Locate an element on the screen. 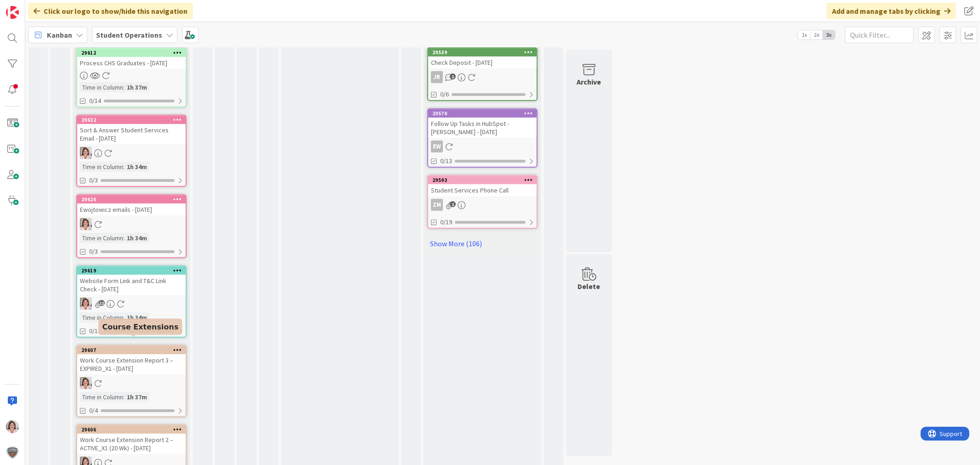 The width and height of the screenshot is (980, 465). div: Click our logo to show/hide this navigation is located at coordinates (110, 11).